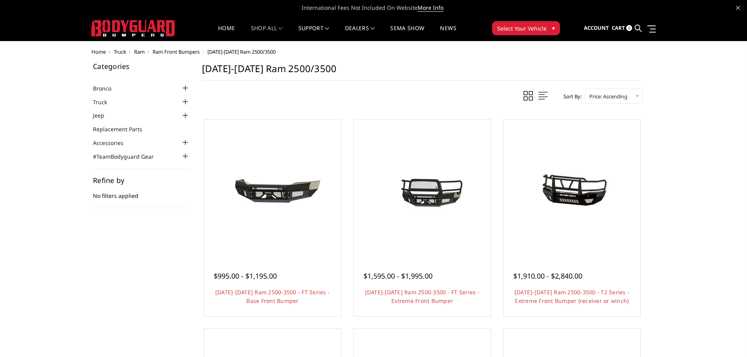  What do you see at coordinates (597, 28) in the screenshot?
I see `a: Account` at bounding box center [597, 28].